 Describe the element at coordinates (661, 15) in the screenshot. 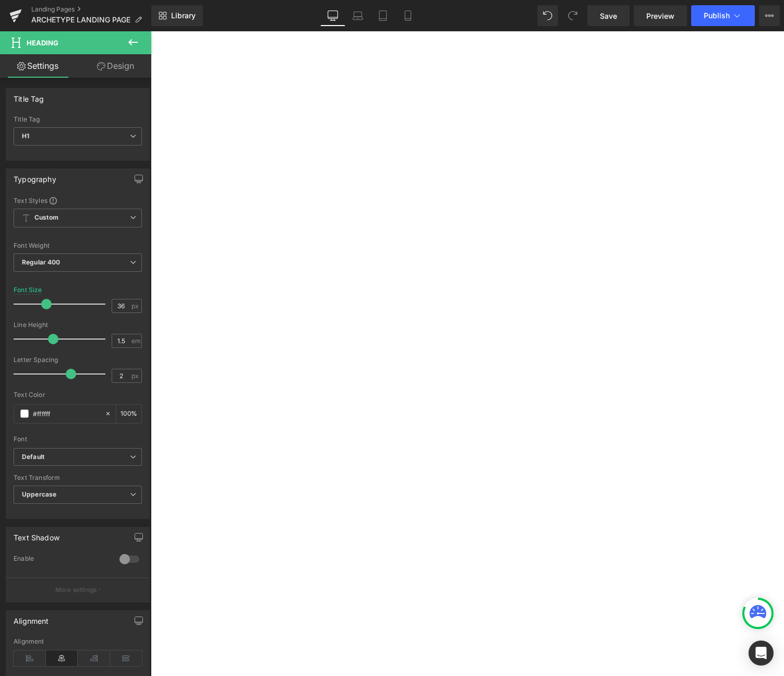

I see `span: Preview` at that location.